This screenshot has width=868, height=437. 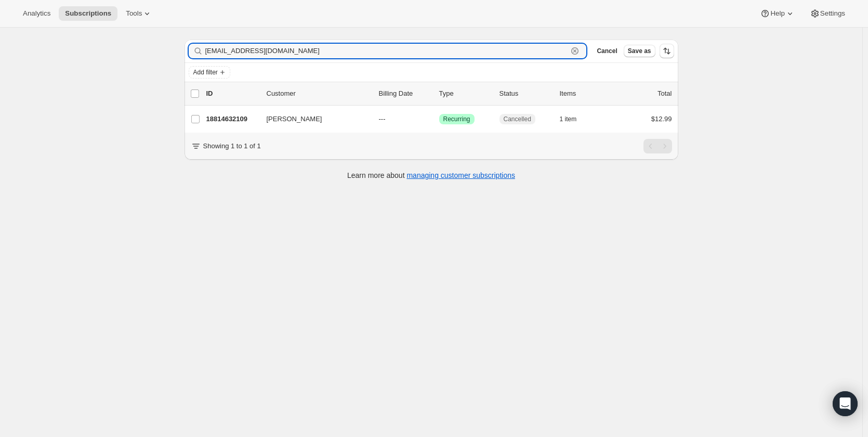 What do you see at coordinates (36, 13) in the screenshot?
I see `button: Analytics` at bounding box center [36, 13].